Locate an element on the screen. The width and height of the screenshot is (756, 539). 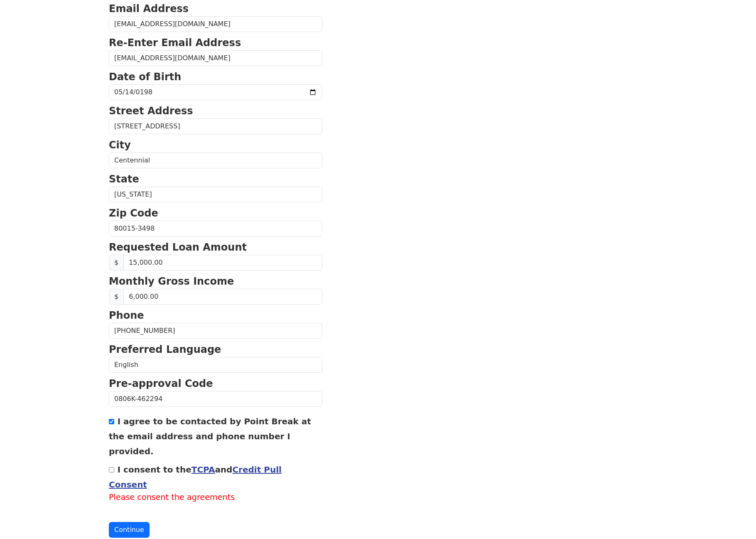
strong: Requested Loan Amount is located at coordinates (178, 247).